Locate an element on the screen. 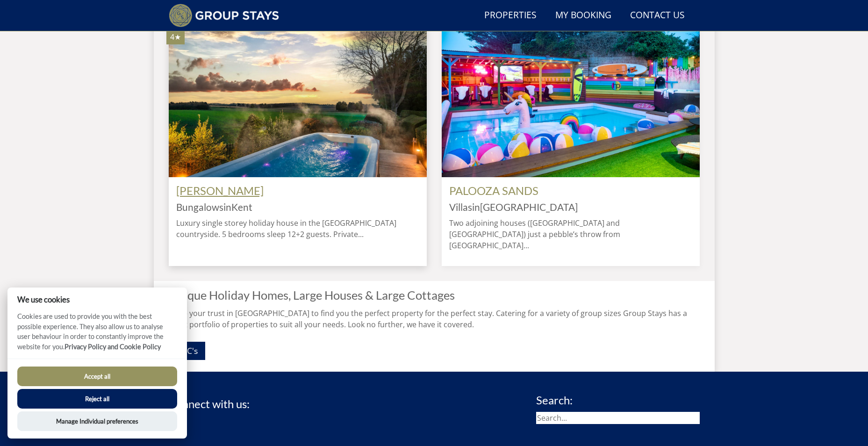 The image size is (868, 446). img: Palooza-sands-cornwall-group-accommodation-by-the-sea-sleeps-24.original.JPG is located at coordinates (571, 102).